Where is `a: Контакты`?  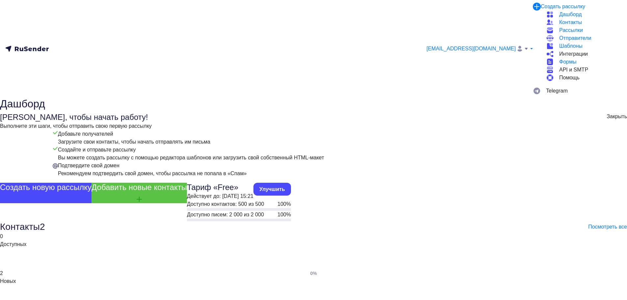 a: Контакты is located at coordinates (584, 22).